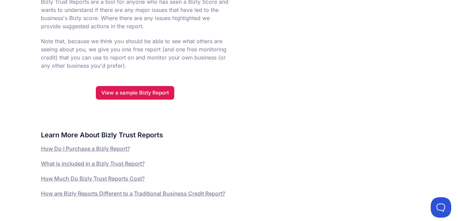 The width and height of the screenshot is (458, 221). I want to click on a: How are Bizly Reports Different to a Traditional Business Credit Report?, so click(133, 194).